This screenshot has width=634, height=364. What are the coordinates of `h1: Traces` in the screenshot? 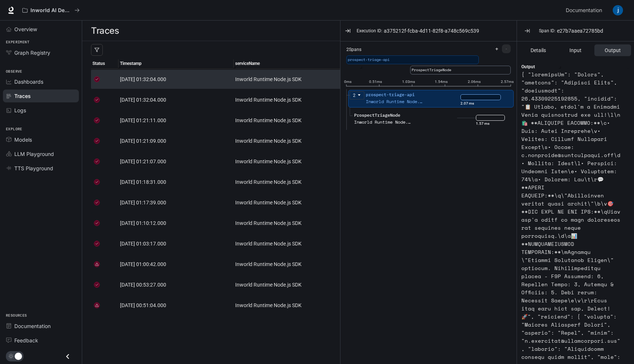 It's located at (105, 31).